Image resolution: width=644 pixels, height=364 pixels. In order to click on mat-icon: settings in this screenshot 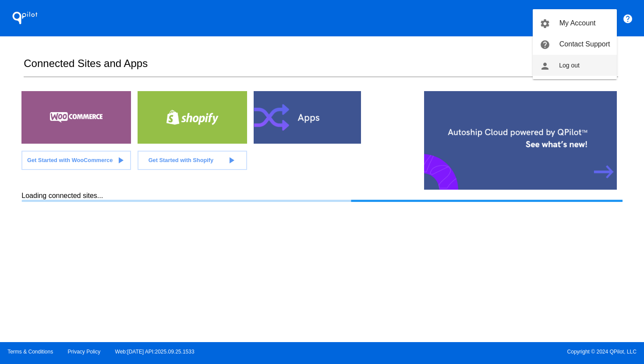, I will do `click(545, 23)`.